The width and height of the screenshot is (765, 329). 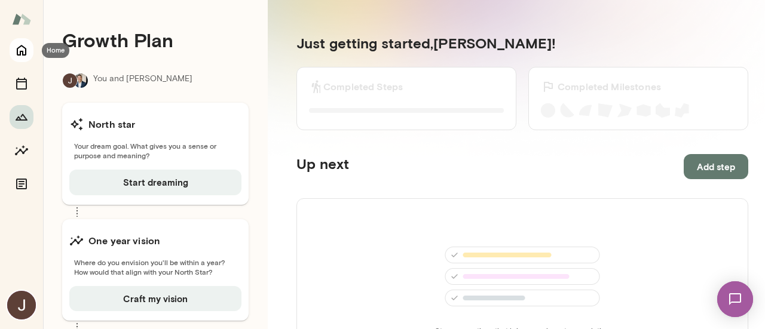 What do you see at coordinates (81, 81) in the screenshot?
I see `img: Mark Zschocke` at bounding box center [81, 81].